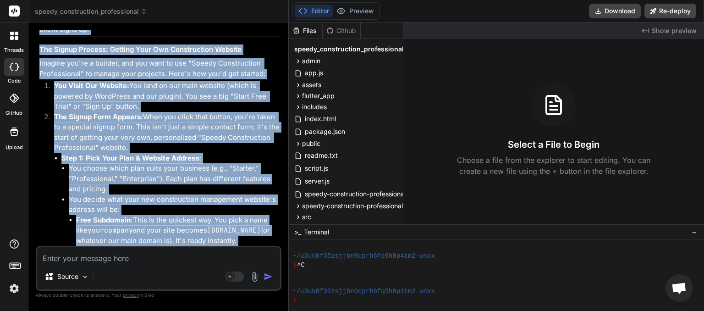 This screenshot has width=704, height=311. What do you see at coordinates (341, 31) in the screenshot?
I see `div: Github` at bounding box center [341, 31].